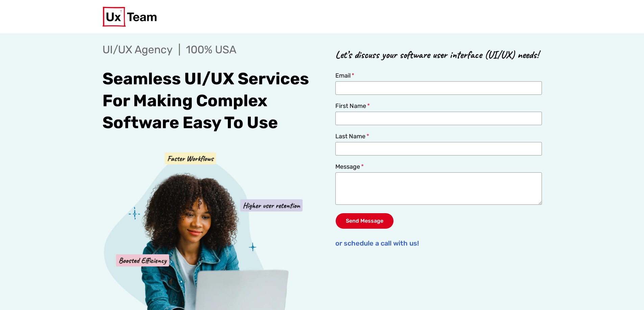 The width and height of the screenshot is (644, 310). Describe the element at coordinates (352, 107) in the screenshot. I see `label: First Name` at that location.